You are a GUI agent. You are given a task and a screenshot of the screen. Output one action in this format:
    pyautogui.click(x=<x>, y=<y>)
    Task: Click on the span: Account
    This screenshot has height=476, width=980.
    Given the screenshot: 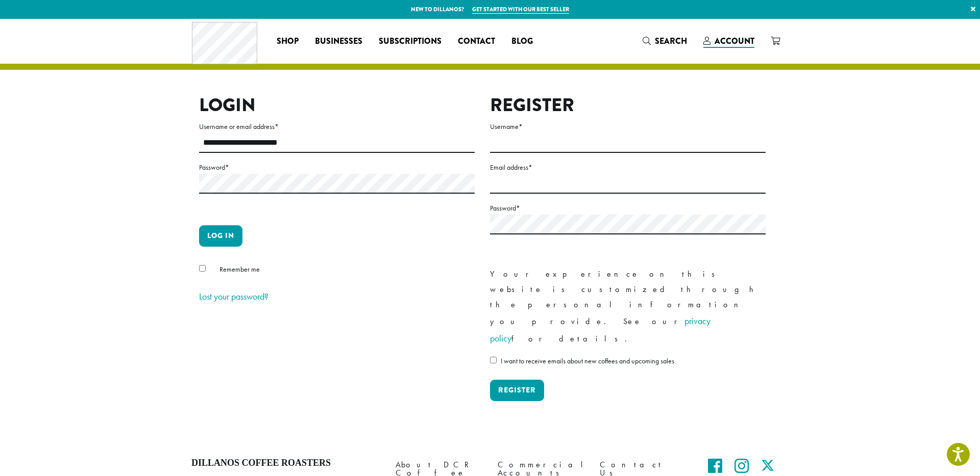 What is the action you would take?
    pyautogui.click(x=734, y=40)
    